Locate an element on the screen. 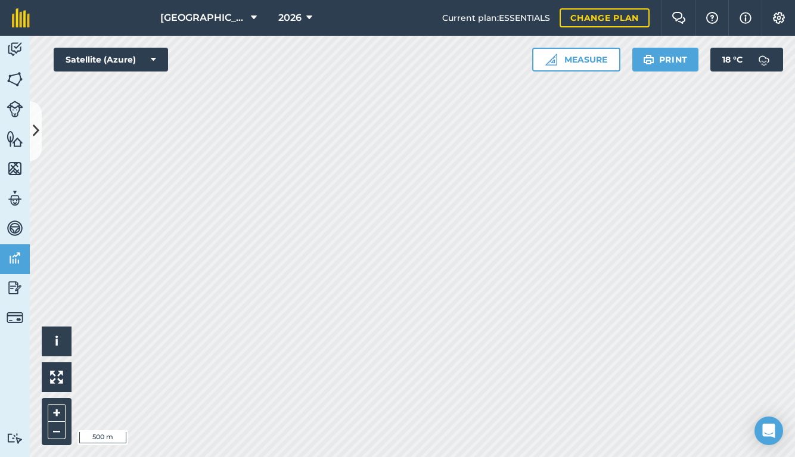 The width and height of the screenshot is (795, 457). img: fieldmargin Logo is located at coordinates (21, 18).